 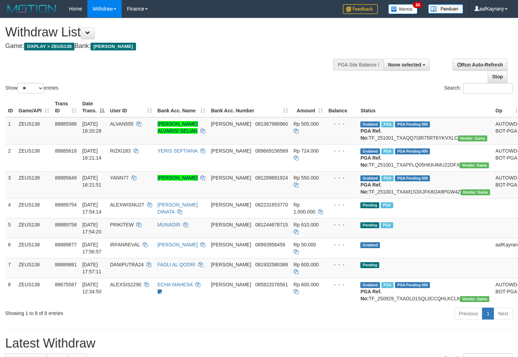 I want to click on td: 5, so click(x=10, y=228).